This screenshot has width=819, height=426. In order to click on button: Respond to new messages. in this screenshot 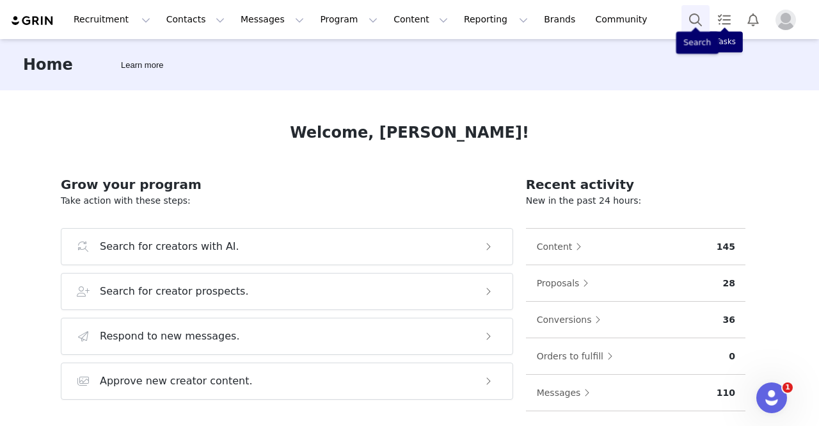, I will do `click(287, 336)`.